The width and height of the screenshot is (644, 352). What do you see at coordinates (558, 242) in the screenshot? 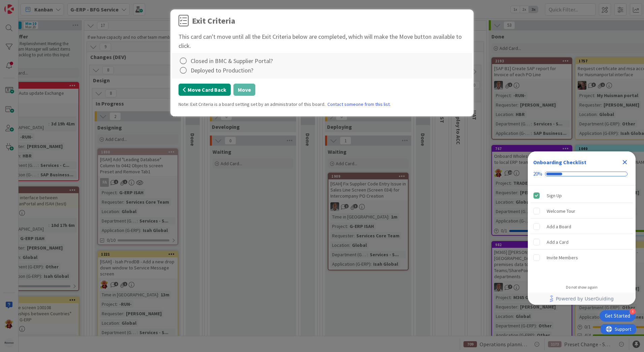
I see `div: Add a Card` at bounding box center [558, 242].